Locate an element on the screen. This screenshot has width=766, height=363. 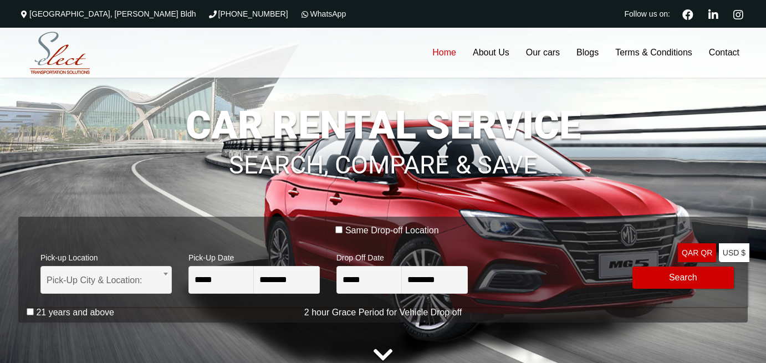
label: Same Drop-off Location is located at coordinates (392, 231).